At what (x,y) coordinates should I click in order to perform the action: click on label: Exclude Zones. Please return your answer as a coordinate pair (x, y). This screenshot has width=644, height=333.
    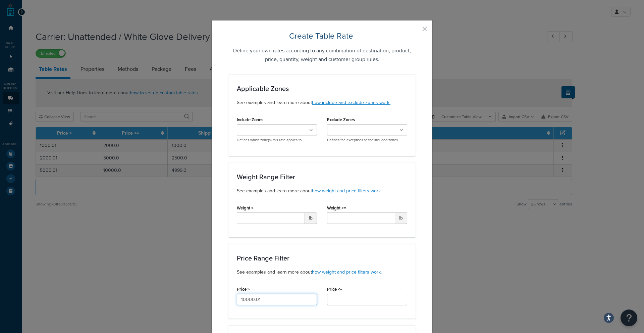
    Looking at the image, I should click on (341, 120).